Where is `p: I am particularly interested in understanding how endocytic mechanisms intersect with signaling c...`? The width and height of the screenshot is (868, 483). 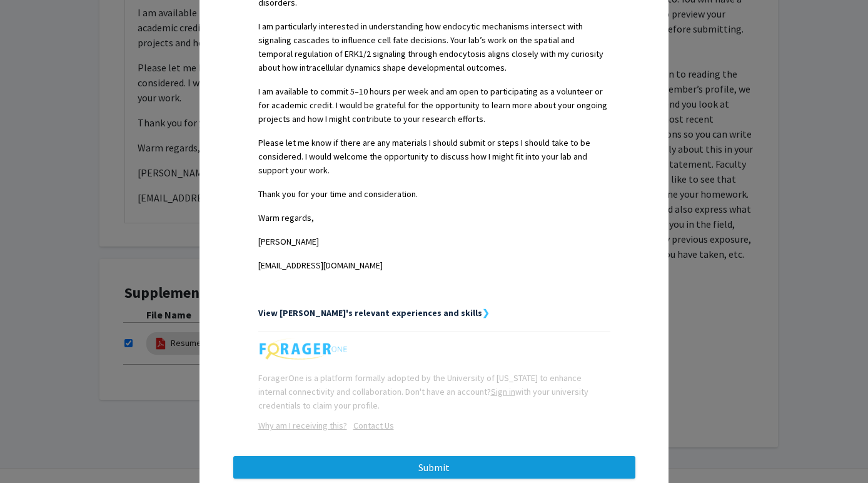
p: I am particularly interested in understanding how endocytic mechanisms intersect with signaling c... is located at coordinates (434, 47).